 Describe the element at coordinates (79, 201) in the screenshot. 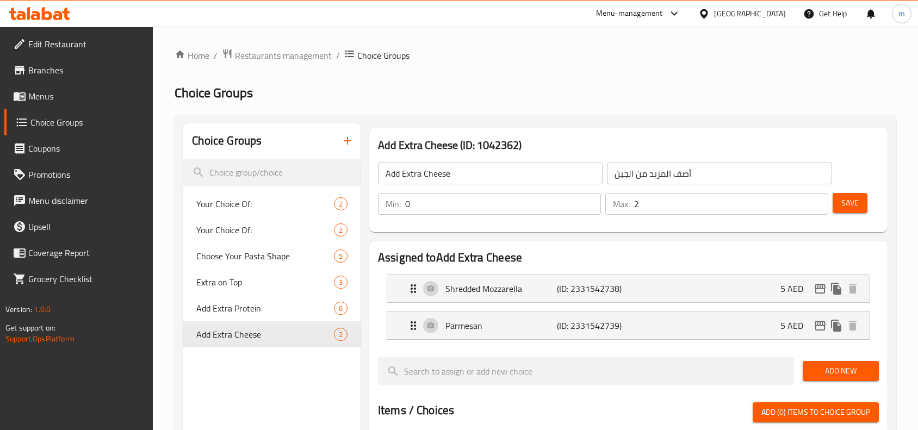

I see `a: Menu disclaimer` at that location.